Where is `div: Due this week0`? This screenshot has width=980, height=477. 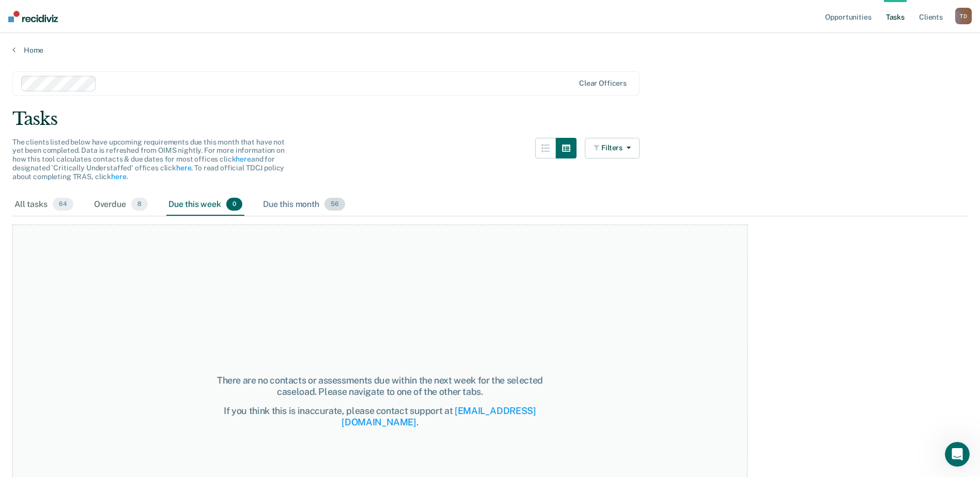
div: Due this week0 is located at coordinates (205, 205).